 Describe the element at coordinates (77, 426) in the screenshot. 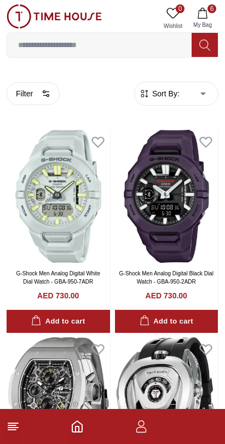

I see `a: Home` at that location.